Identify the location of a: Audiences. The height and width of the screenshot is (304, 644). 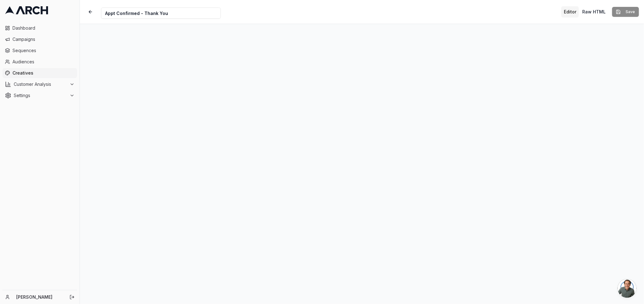
(39, 62).